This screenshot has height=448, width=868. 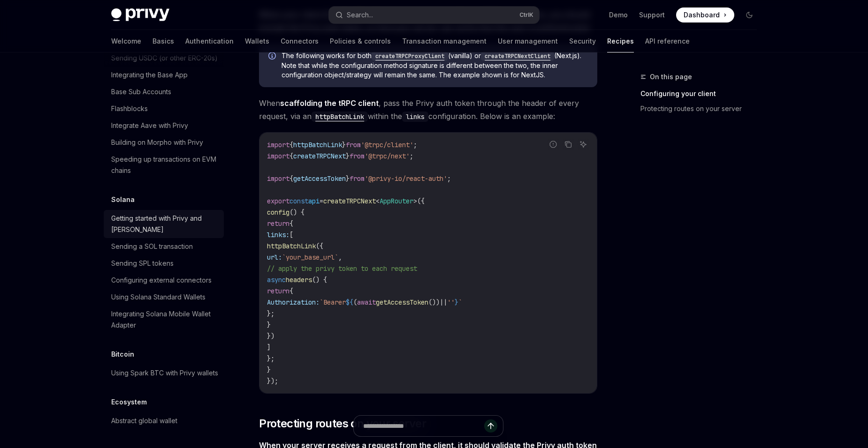 I want to click on a: Integrating the Base App, so click(x=164, y=75).